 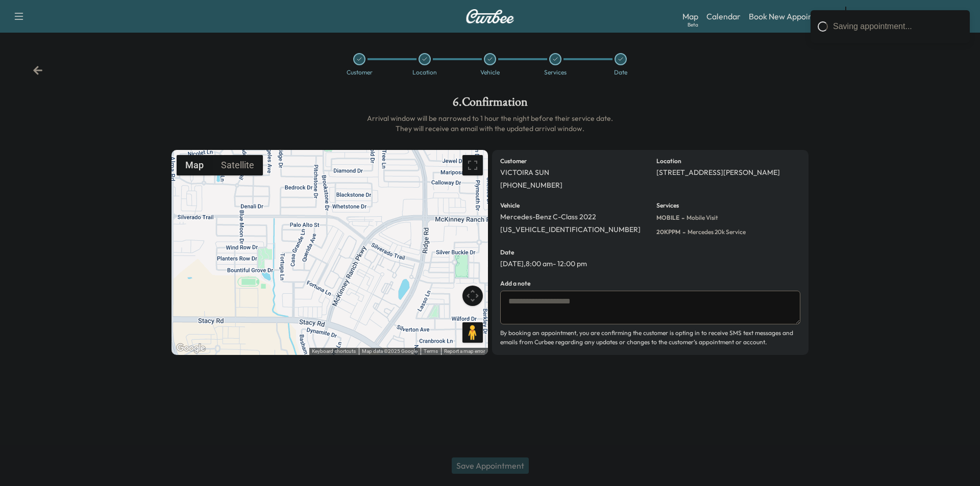 What do you see at coordinates (513, 161) in the screenshot?
I see `h6: Customer` at bounding box center [513, 161].